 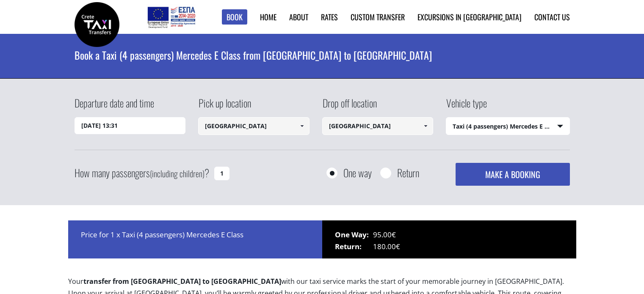 I want to click on a: Custom Transfer, so click(x=378, y=17).